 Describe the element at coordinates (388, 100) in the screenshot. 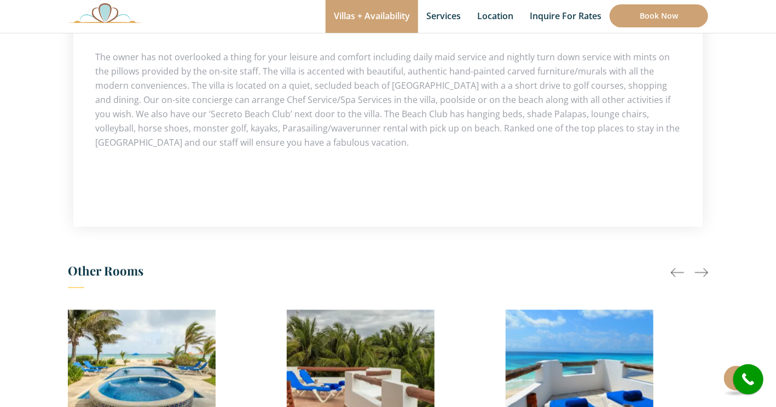

I see `p: The owner has not overlooked a thing for your leisure and comfort including daily maid service an...` at that location.